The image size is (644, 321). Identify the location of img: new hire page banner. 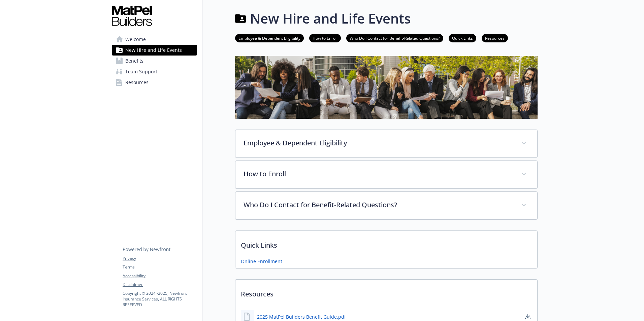
(386, 87).